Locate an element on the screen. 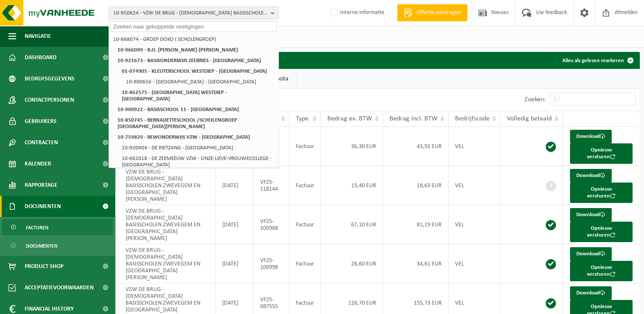 This screenshot has width=644, height=314. td: VF25-118144 is located at coordinates (272, 185).